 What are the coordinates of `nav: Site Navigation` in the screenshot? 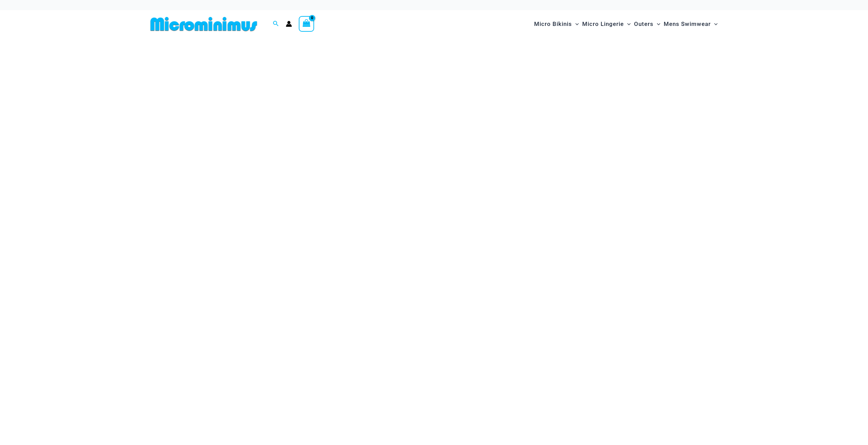 It's located at (626, 23).